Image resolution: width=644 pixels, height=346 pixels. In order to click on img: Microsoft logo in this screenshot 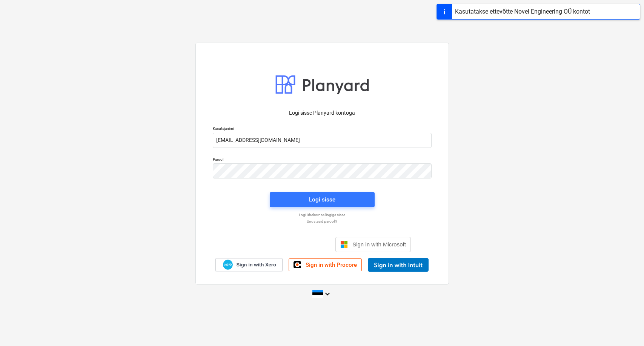, I will do `click(344, 245)`.